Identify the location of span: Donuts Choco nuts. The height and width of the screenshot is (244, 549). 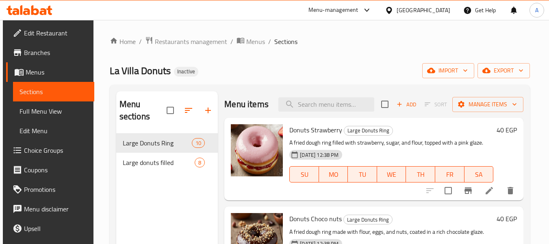
(315, 218).